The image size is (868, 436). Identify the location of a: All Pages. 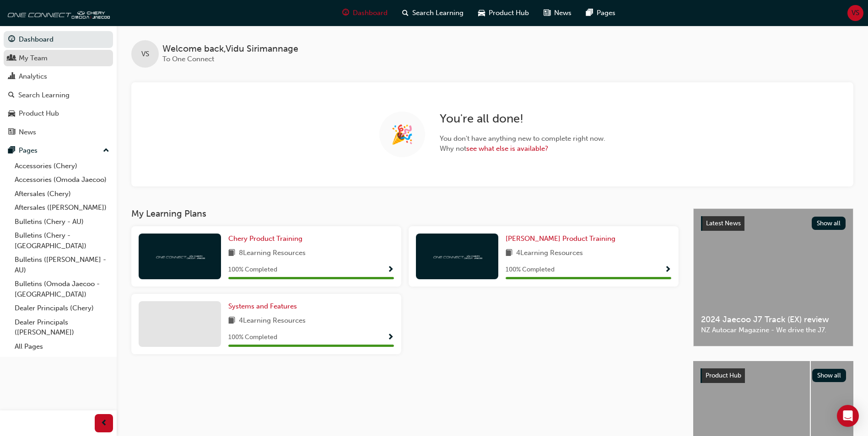
(62, 347).